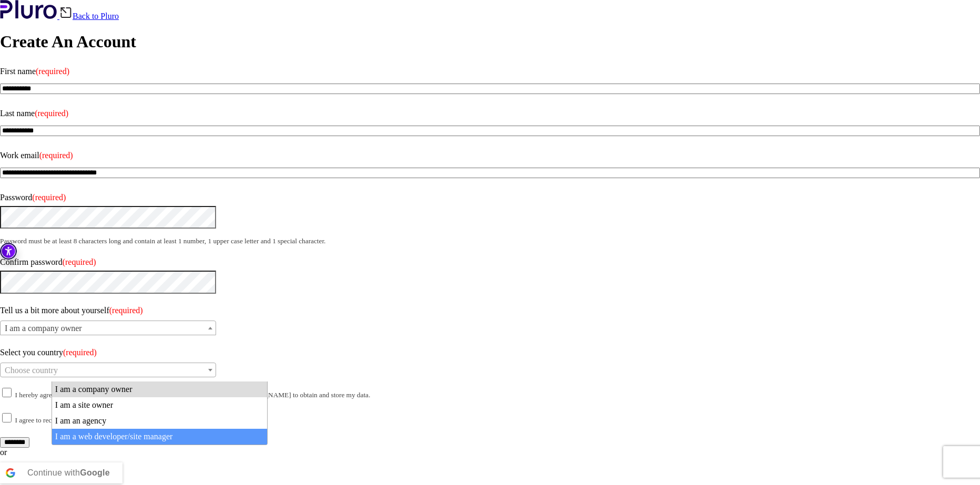 The width and height of the screenshot is (980, 485). What do you see at coordinates (89, 16) in the screenshot?
I see `a: Back to Pluro` at bounding box center [89, 16].